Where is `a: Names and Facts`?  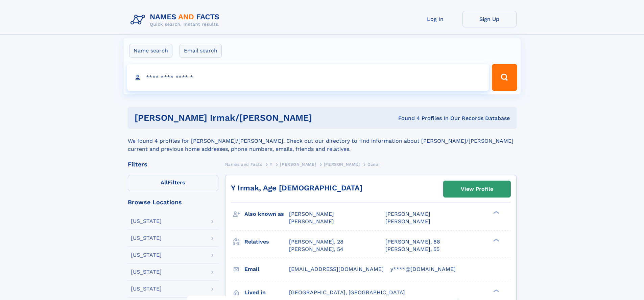 a: Names and Facts is located at coordinates (244, 164).